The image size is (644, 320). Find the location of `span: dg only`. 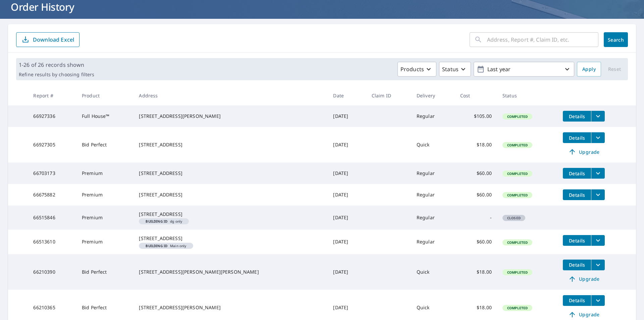

span: dg only is located at coordinates (164, 221).